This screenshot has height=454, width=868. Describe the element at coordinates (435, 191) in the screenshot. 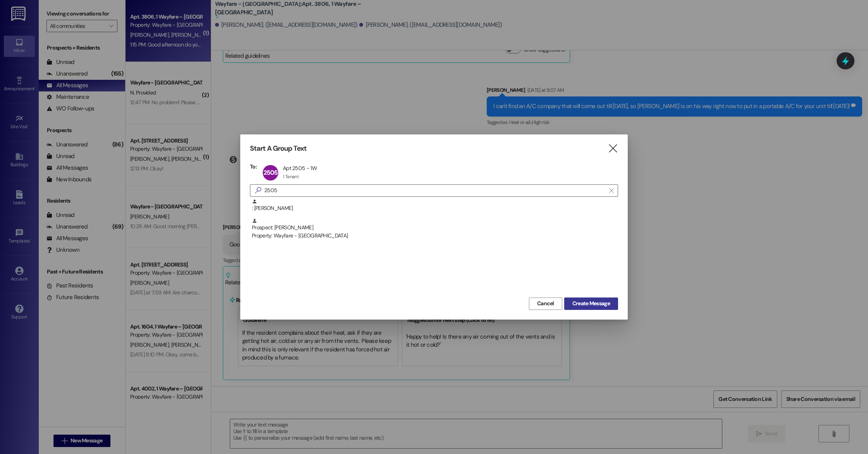

I see `input: Search for any contact or apartment` at that location.